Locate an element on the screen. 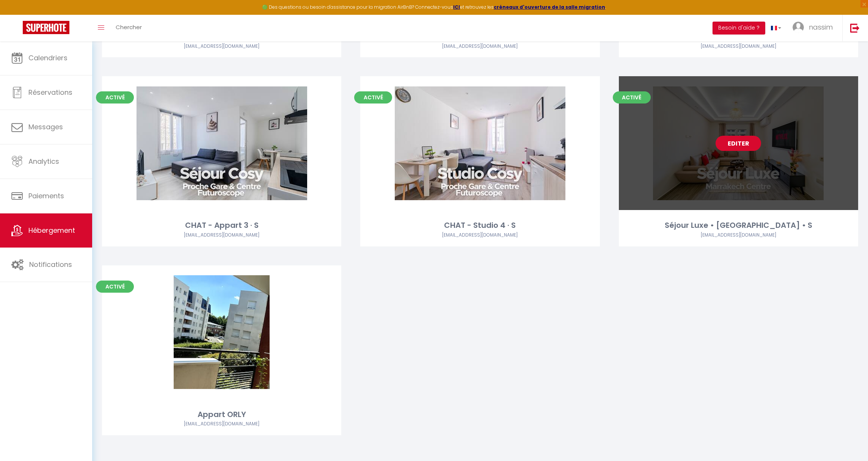 The width and height of the screenshot is (868, 461). button: Besoin d'aide ? is located at coordinates (739, 28).